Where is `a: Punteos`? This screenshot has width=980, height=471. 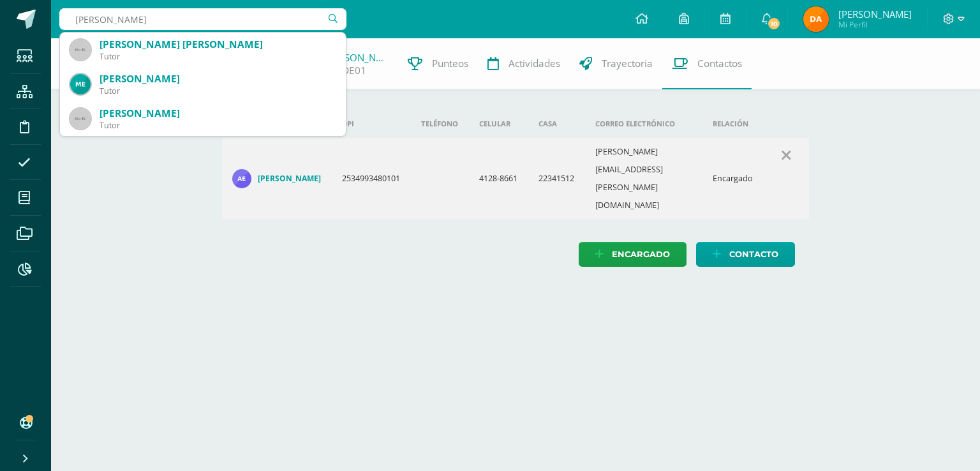 a: Punteos is located at coordinates (438, 64).